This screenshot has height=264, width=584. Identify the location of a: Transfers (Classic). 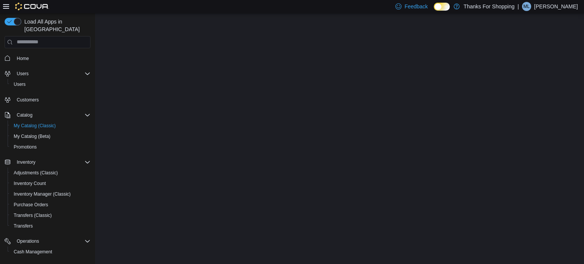
(33, 216).